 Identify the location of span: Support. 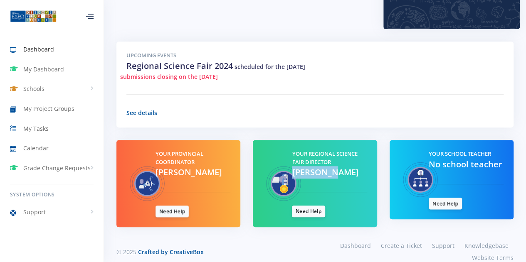
(35, 212).